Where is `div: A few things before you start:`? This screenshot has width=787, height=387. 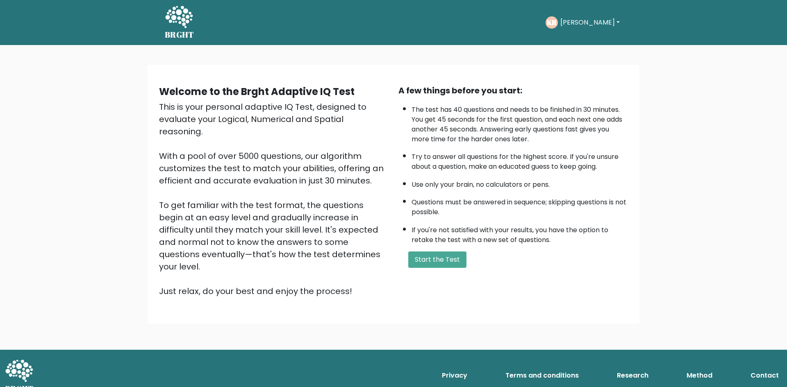 div: A few things before you start: is located at coordinates (513, 91).